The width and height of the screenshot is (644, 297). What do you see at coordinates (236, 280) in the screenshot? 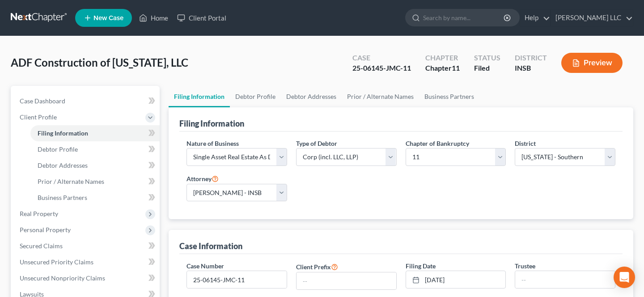
I see `input: Enter case number...` at bounding box center [236, 280].